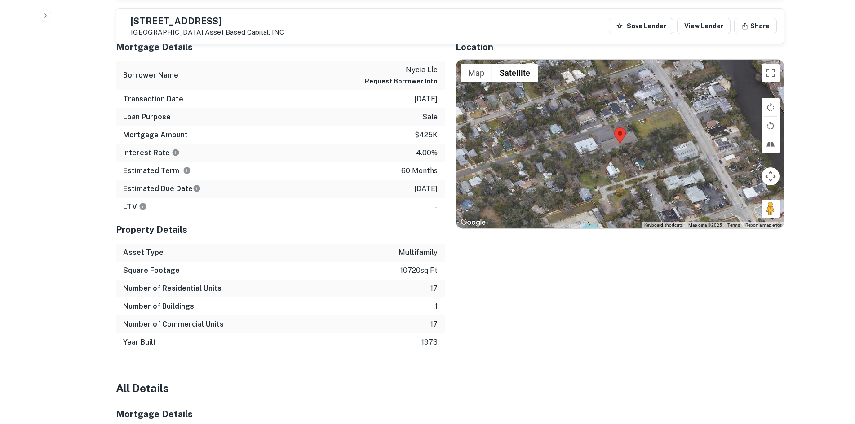 The height and width of the screenshot is (424, 855). What do you see at coordinates (143, 253) in the screenshot?
I see `h6: Asset Type` at bounding box center [143, 253].